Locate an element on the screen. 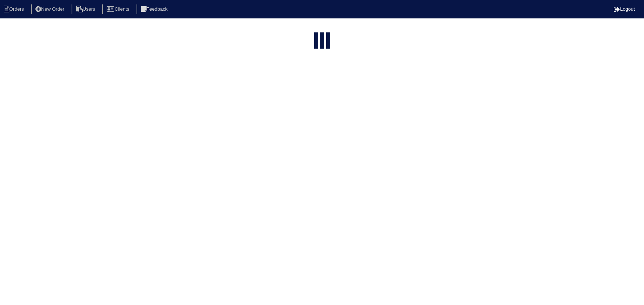 The width and height of the screenshot is (644, 305). a: Clients is located at coordinates (118, 9).